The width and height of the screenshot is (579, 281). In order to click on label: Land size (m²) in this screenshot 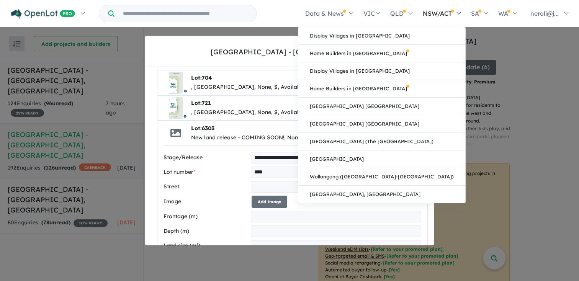, I will do `click(206, 246)`.